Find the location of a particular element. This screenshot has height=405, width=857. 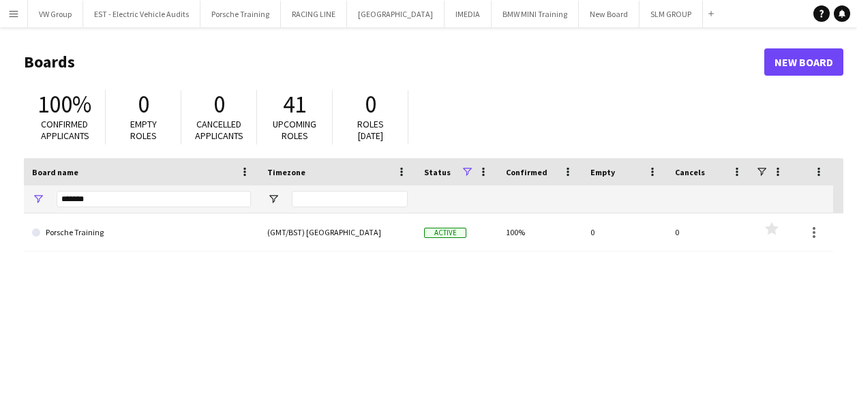

span: Cancelled applicants is located at coordinates (219, 130).